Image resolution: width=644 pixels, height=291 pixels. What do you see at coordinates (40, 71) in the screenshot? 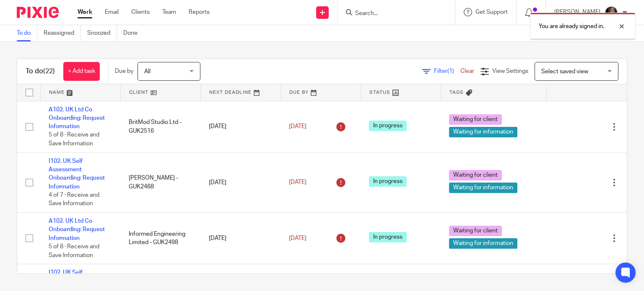
I see `h1: To do` at bounding box center [40, 71].